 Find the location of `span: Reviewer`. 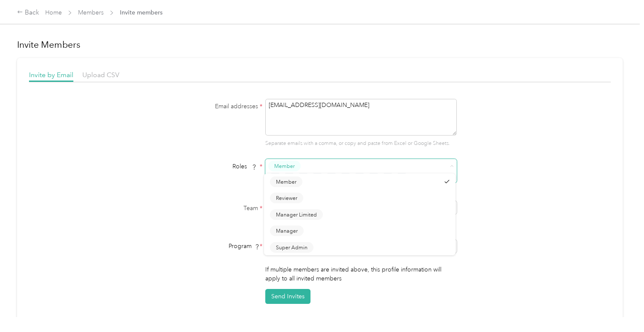

span: Reviewer is located at coordinates (287, 198).